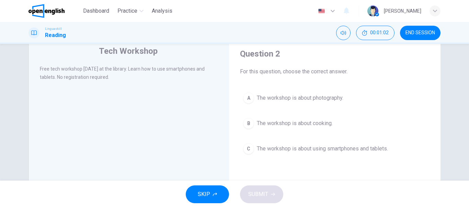  Describe the element at coordinates (162, 11) in the screenshot. I see `span: Analysis` at that location.